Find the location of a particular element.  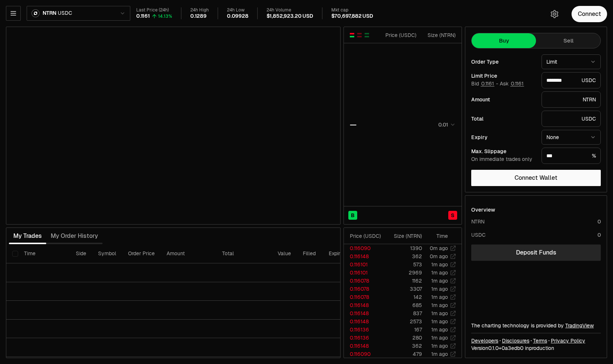

td: 573 is located at coordinates (403, 265).